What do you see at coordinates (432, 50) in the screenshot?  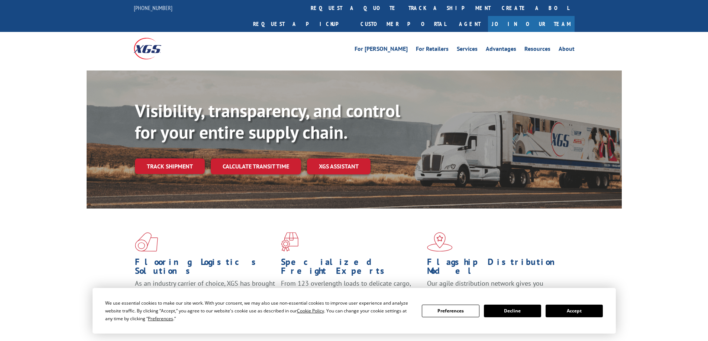 I see `a: For Retailers` at bounding box center [432, 50].